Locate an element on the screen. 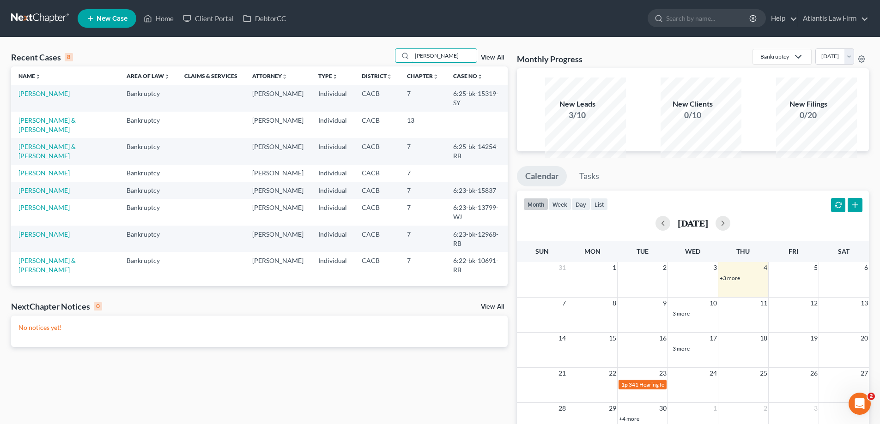 The width and height of the screenshot is (880, 424). a: Help is located at coordinates (781, 18).